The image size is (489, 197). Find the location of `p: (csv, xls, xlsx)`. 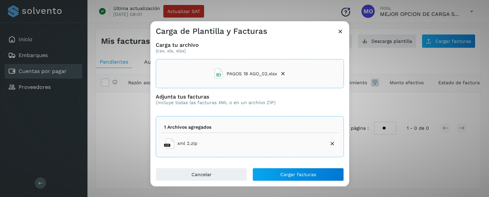

p: (csv, xls, xlsx) is located at coordinates (250, 51).